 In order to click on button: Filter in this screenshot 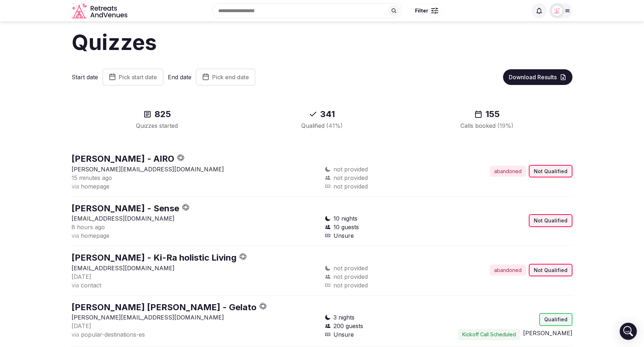, I will do `click(427, 10)`.